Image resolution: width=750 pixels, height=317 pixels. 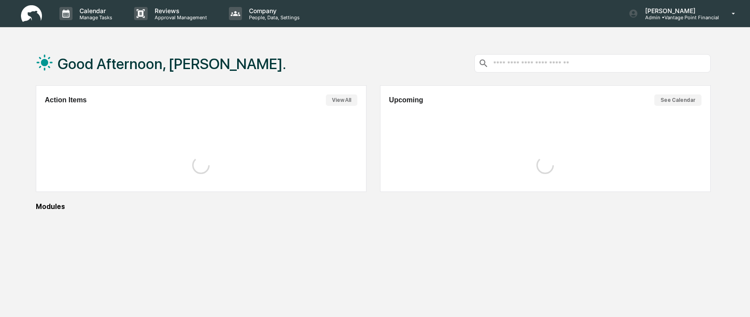 What do you see at coordinates (180, 17) in the screenshot?
I see `p: Approval Management` at bounding box center [180, 17].